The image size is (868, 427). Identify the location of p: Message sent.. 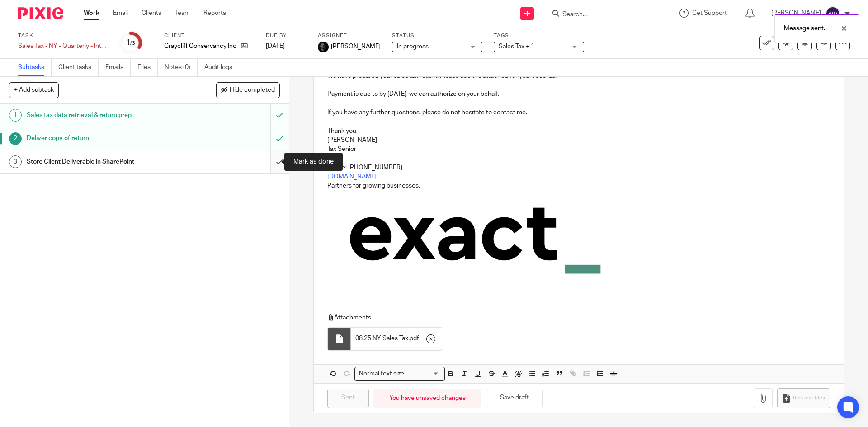
(804, 28).